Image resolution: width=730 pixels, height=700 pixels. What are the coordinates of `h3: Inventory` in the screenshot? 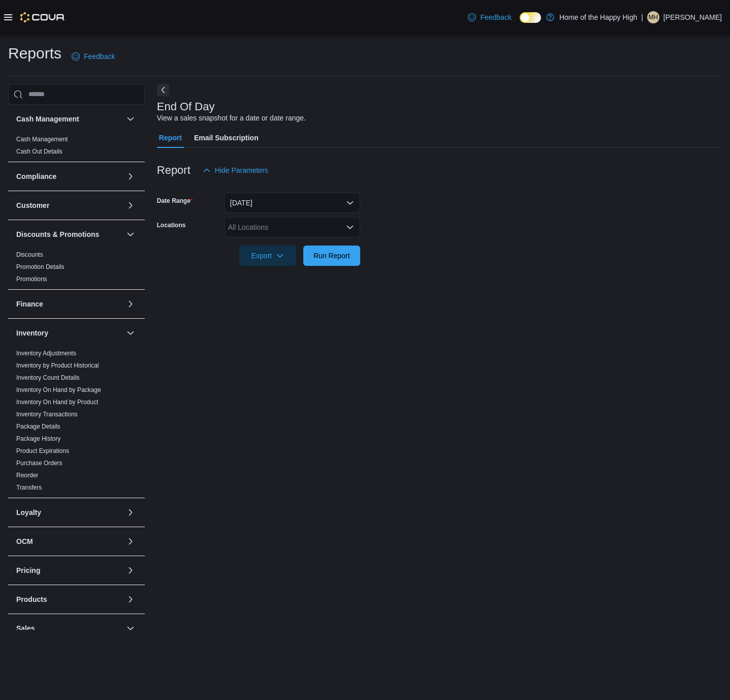 It's located at (32, 333).